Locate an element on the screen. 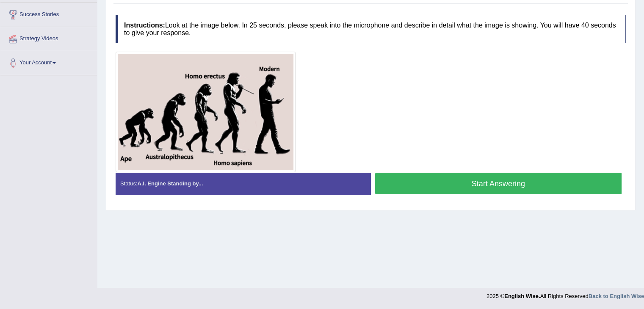  a: Your Account is located at coordinates (49, 62).